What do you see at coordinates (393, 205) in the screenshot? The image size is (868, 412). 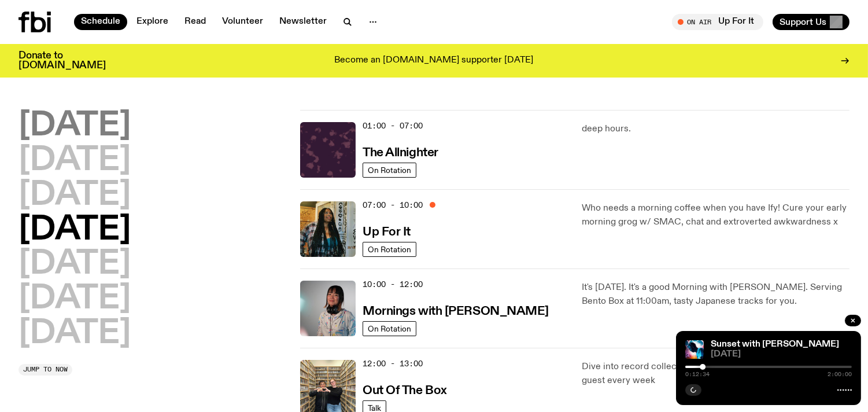 I see `span: 07:00 - 10:00` at bounding box center [393, 205].